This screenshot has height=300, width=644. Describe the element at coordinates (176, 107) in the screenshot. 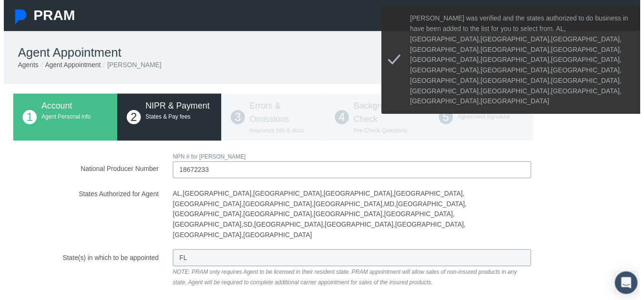

I see `span: NIPR & Payment` at that location.